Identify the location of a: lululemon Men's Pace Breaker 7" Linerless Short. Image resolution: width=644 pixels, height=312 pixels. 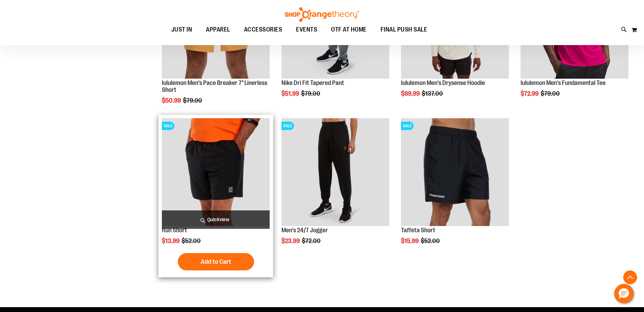
(215, 86).